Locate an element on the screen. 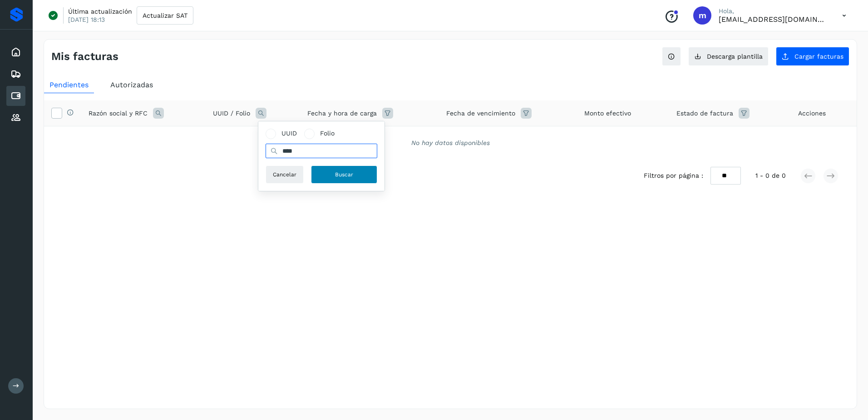 The image size is (868, 420). span: Pendientes is located at coordinates (69, 85).